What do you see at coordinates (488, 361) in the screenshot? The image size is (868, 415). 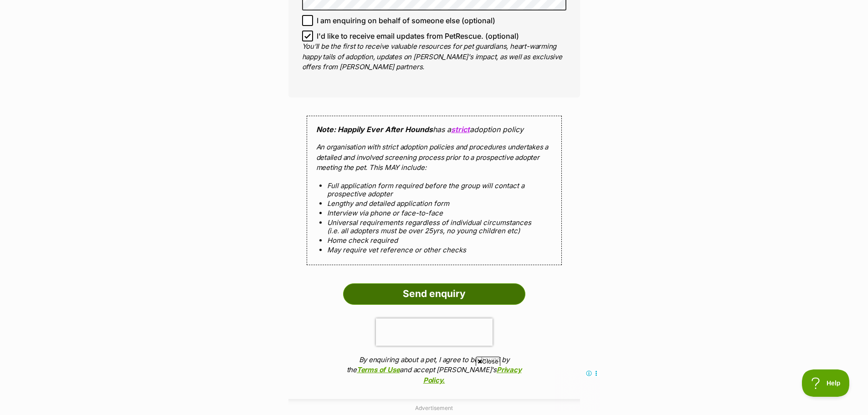 I see `span: Close` at bounding box center [488, 361].